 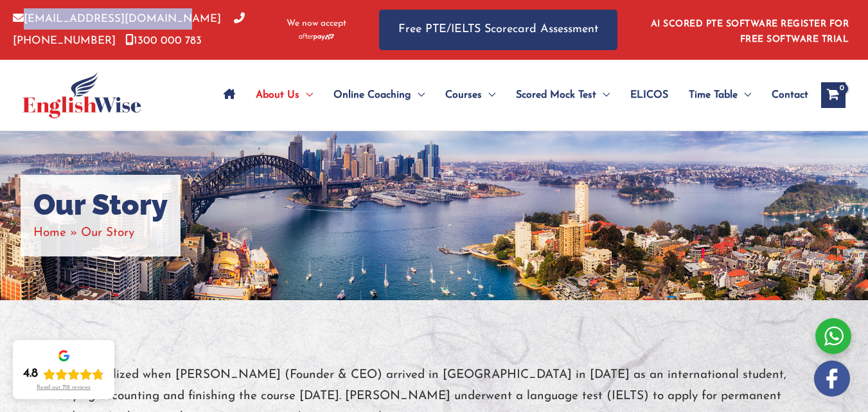 What do you see at coordinates (563, 96) in the screenshot?
I see `a: Scored Mock TestMenu Toggle` at bounding box center [563, 96].